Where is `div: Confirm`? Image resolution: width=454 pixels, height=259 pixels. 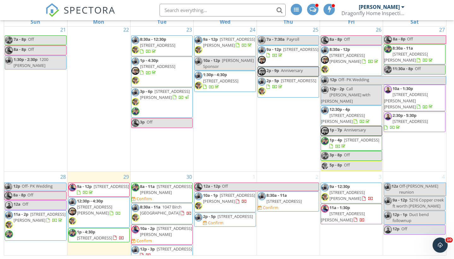
div: Confirm is located at coordinates (271, 207).